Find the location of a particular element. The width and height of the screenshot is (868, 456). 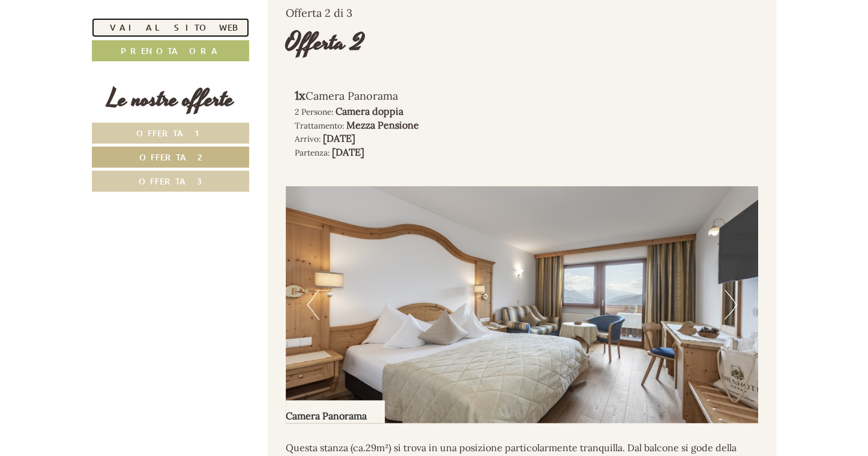

button: Previous is located at coordinates (313, 305).